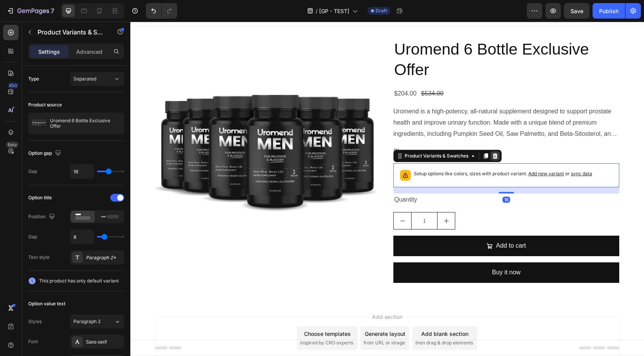  What do you see at coordinates (448, 151) in the screenshot?
I see `span: or` at bounding box center [448, 151].